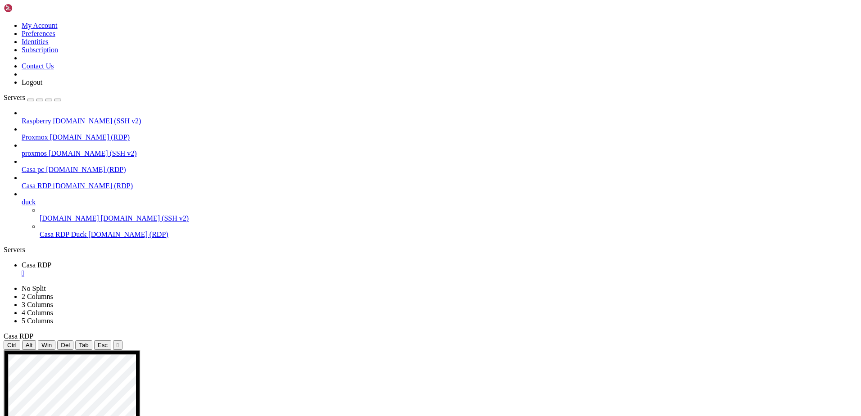  Describe the element at coordinates (40, 25) in the screenshot. I see `a: My Account` at that location.